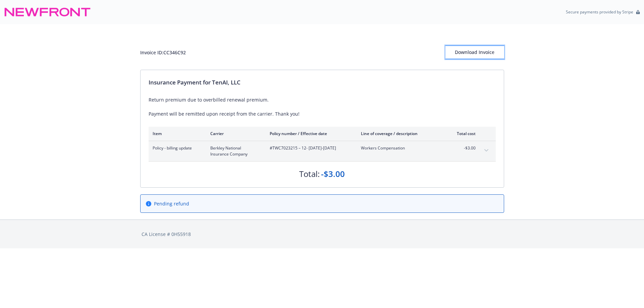 The height and width of the screenshot is (308, 644). Describe the element at coordinates (333, 174) in the screenshot. I see `div: -$3.00` at that location.